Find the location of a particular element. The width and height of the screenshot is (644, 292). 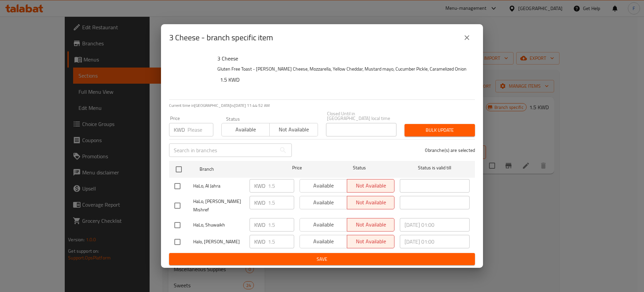

span: Save is located at coordinates (322, 259).